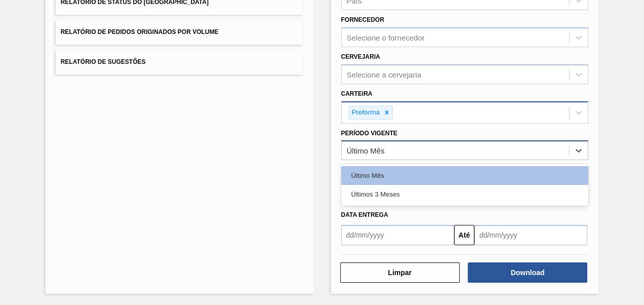 This screenshot has height=305, width=644. What do you see at coordinates (369, 133) in the screenshot?
I see `label: Período Vigente` at bounding box center [369, 133].